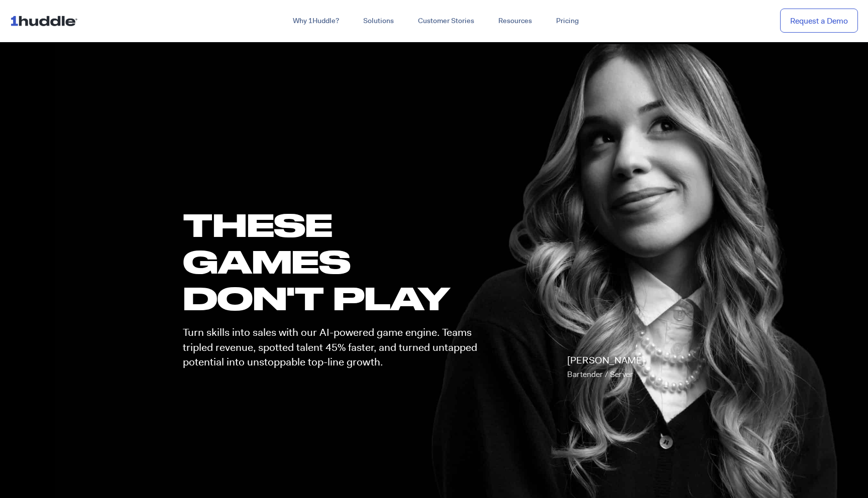 The height and width of the screenshot is (498, 868). I want to click on h1: these GAMES DON'T PLAY, so click(334, 262).